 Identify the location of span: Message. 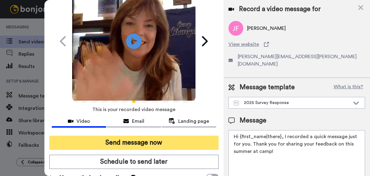
(253, 121).